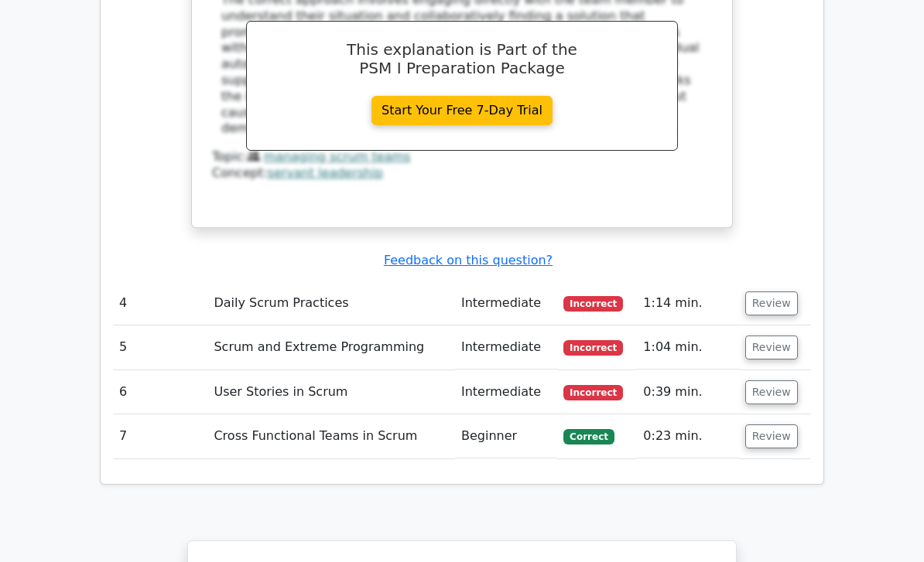  What do you see at coordinates (332, 303) in the screenshot?
I see `td: Daily Scrum Practices` at bounding box center [332, 303].